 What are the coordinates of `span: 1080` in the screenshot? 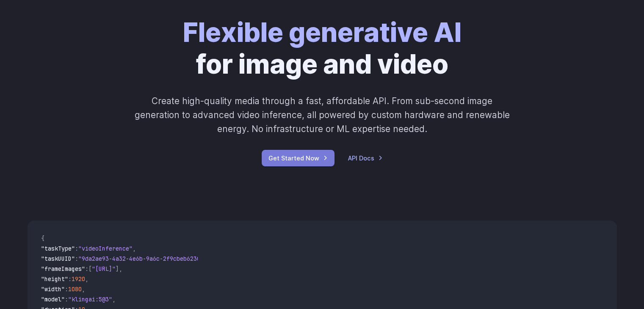 It's located at (75, 289).